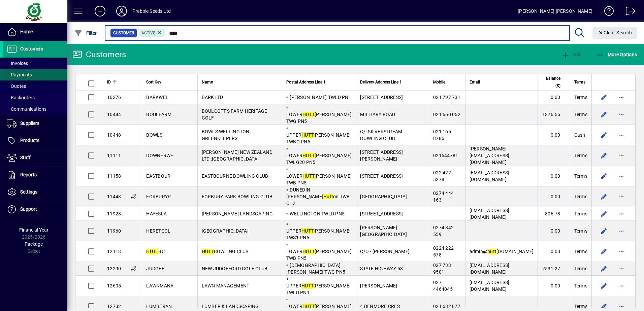 The width and height of the screenshot is (644, 311). What do you see at coordinates (475, 82) in the screenshot?
I see `span: Email` at bounding box center [475, 82].